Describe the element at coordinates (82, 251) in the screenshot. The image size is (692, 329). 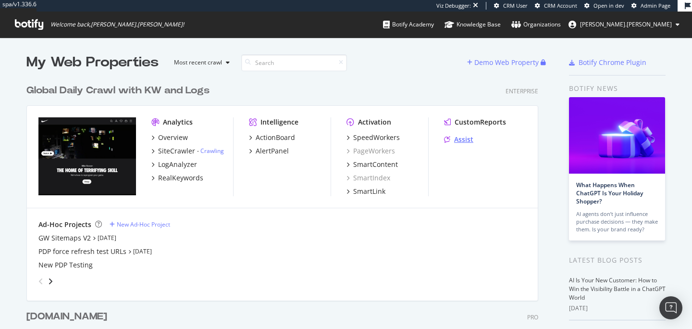
I see `a: PDP force refresh test URLs` at that location.